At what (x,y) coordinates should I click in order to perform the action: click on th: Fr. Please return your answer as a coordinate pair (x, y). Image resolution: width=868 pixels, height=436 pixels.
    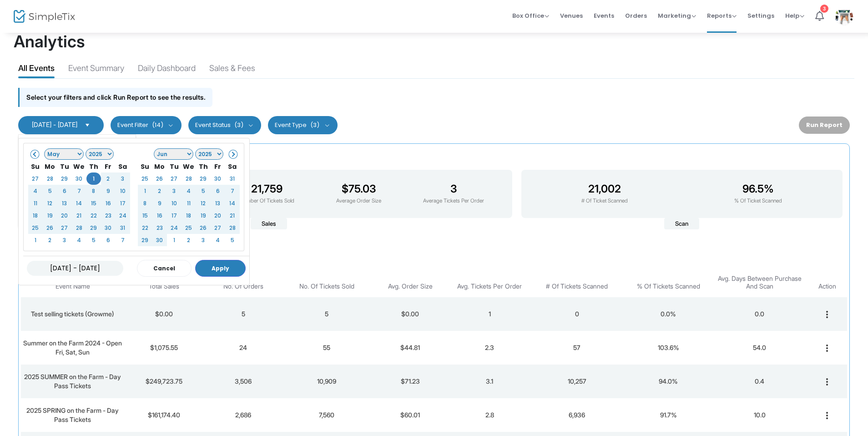
    Looking at the image, I should click on (108, 166).